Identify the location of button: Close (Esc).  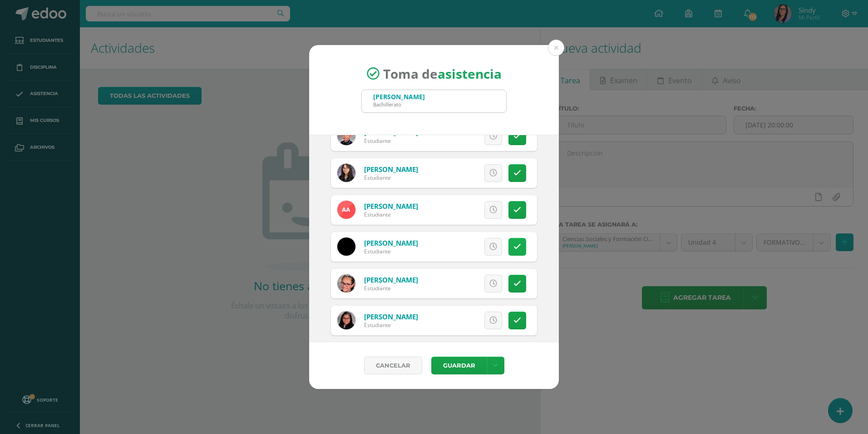
(556, 48).